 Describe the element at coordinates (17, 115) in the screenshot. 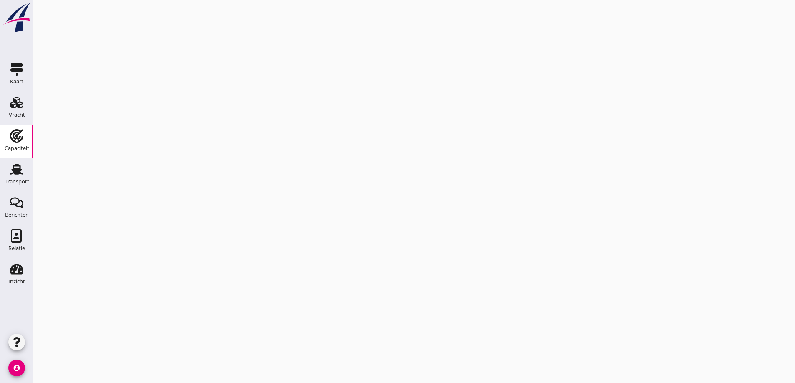

I see `div: Vracht` at that location.